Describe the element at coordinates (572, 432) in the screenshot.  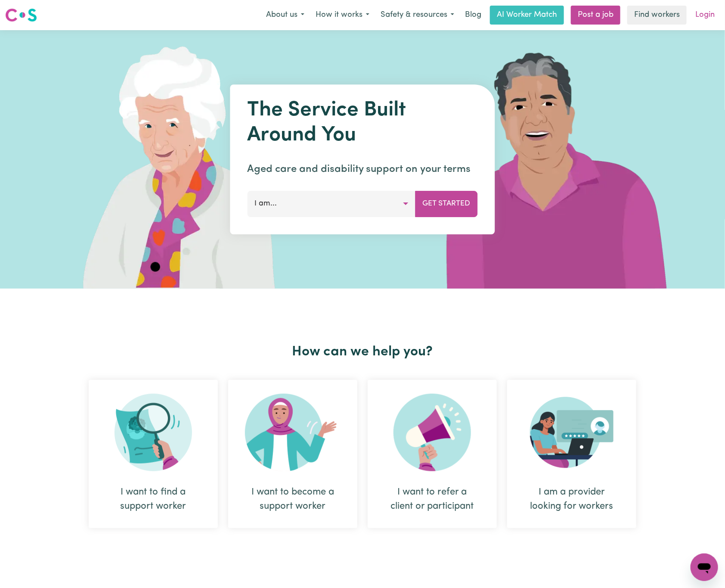
I see `img: Provider` at that location.